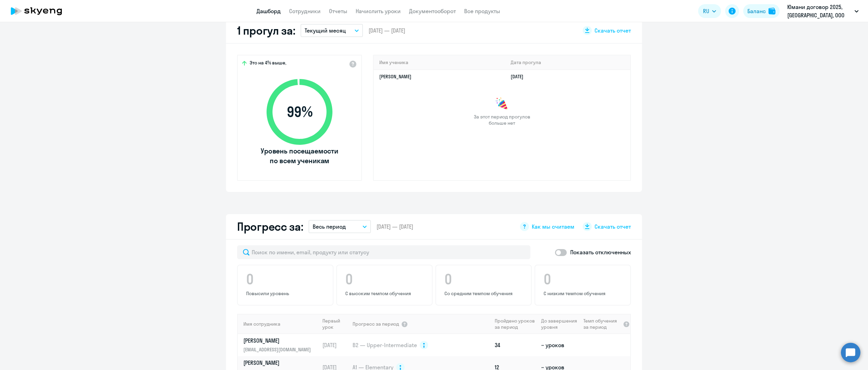  Describe the element at coordinates (268, 64) in the screenshot. I see `span: Это на 4% выше,` at that location.